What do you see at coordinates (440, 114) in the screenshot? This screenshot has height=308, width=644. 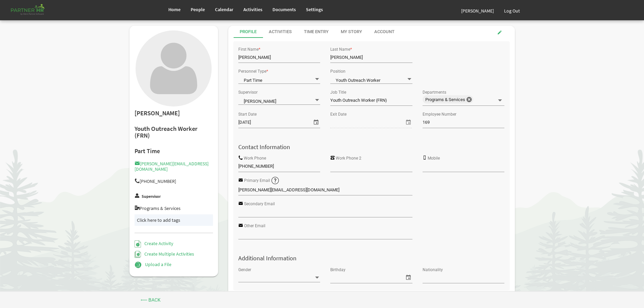 I see `label: Employee Number` at bounding box center [440, 114].